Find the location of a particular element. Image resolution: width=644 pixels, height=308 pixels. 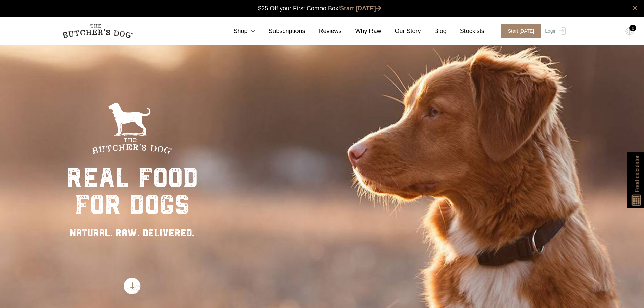

a: close is located at coordinates (635, 8).